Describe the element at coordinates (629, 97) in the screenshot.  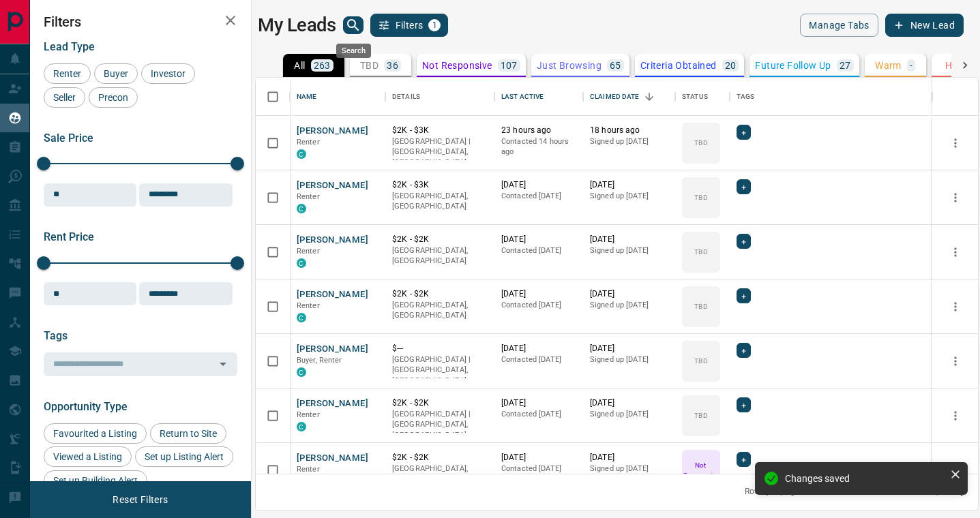
I see `div: Claimed Date` at that location.